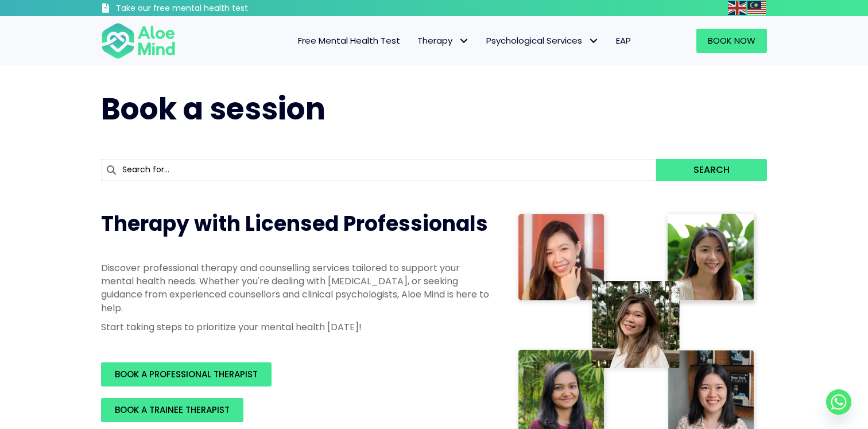  Describe the element at coordinates (731, 40) in the screenshot. I see `span: Book Now` at that location.